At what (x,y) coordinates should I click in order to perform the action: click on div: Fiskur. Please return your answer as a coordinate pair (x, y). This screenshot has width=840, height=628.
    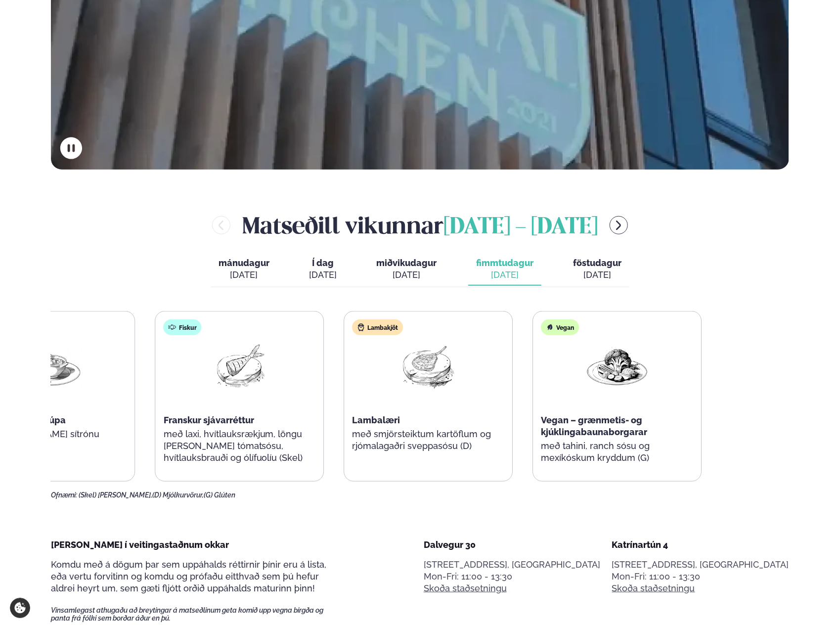
    Looking at the image, I should click on (182, 327).